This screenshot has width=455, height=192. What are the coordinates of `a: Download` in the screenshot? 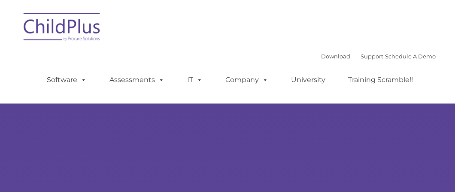 It's located at (336, 56).